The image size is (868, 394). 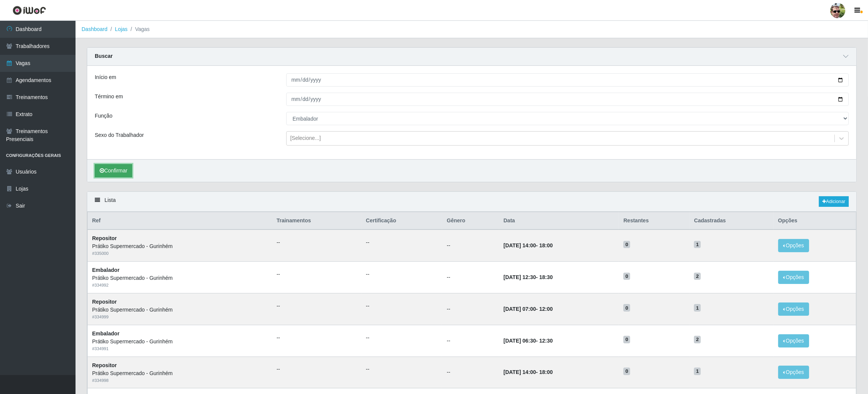 What do you see at coordinates (104, 116) in the screenshot?
I see `label: Função` at bounding box center [104, 116].